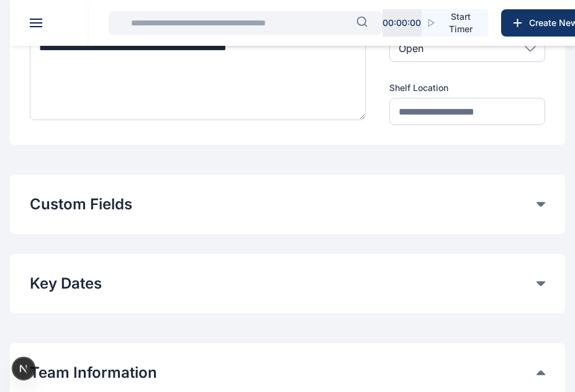  Describe the element at coordinates (411, 48) in the screenshot. I see `p: Open` at that location.